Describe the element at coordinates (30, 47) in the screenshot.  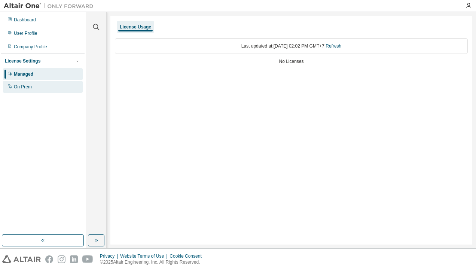
I see `div: Company Profile` at that location.